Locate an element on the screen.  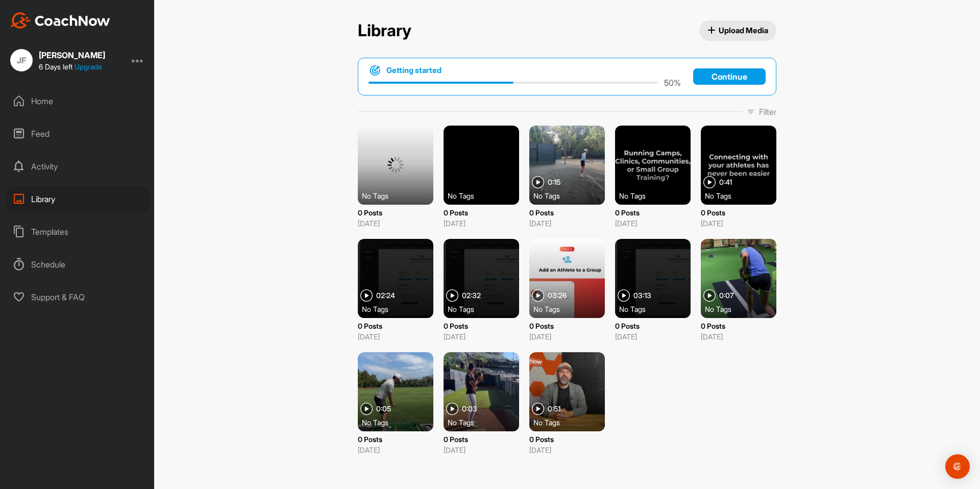
span: 02:24 is located at coordinates (385, 295).